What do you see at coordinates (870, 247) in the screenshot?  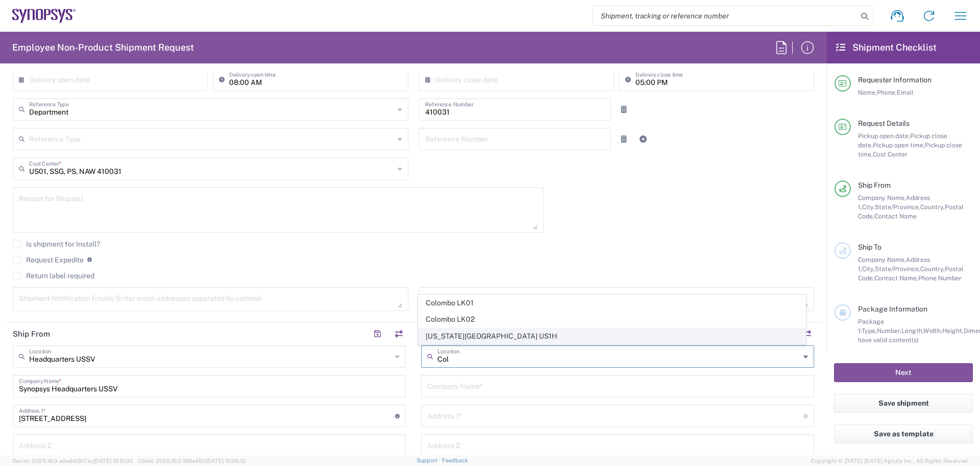 I see `span: Ship To` at bounding box center [870, 247].